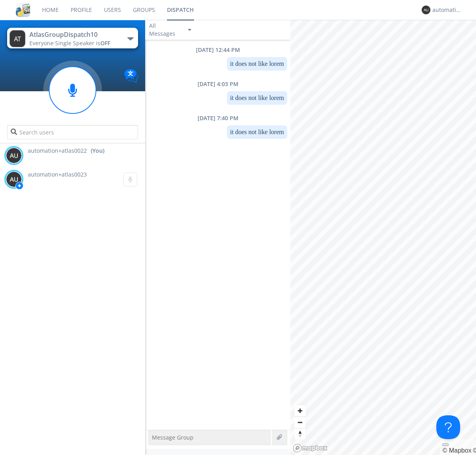 The width and height of the screenshot is (476, 455). What do you see at coordinates (300, 410) in the screenshot?
I see `button: Zoom in` at bounding box center [300, 410].